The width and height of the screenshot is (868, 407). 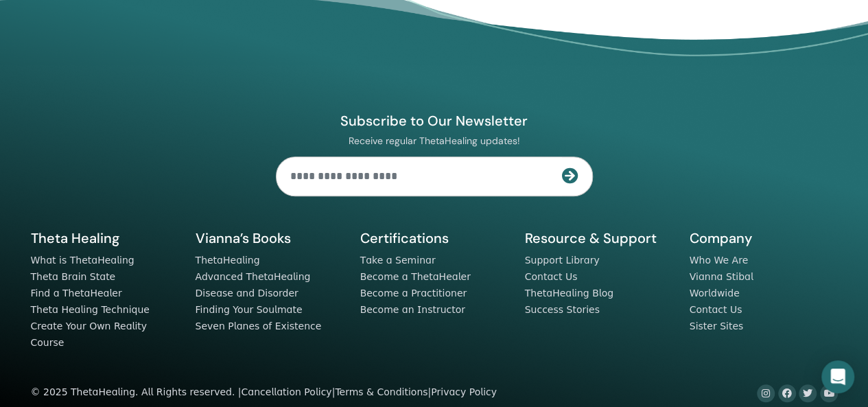 I want to click on a: Theta Brain State, so click(x=74, y=277).